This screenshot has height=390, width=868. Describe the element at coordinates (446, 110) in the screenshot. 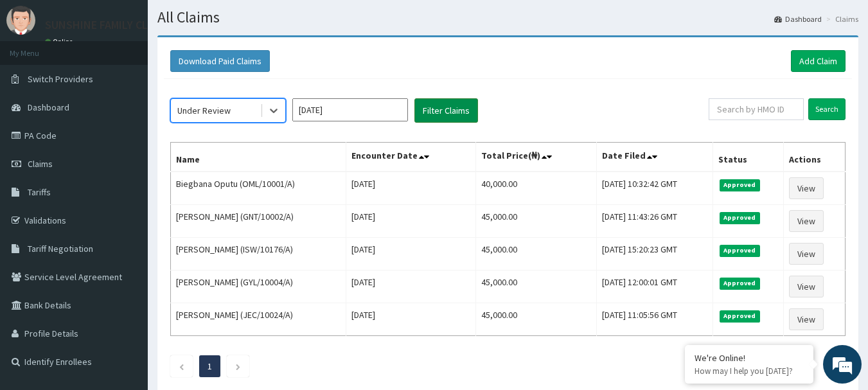

I see `button: Filter Claims` at that location.